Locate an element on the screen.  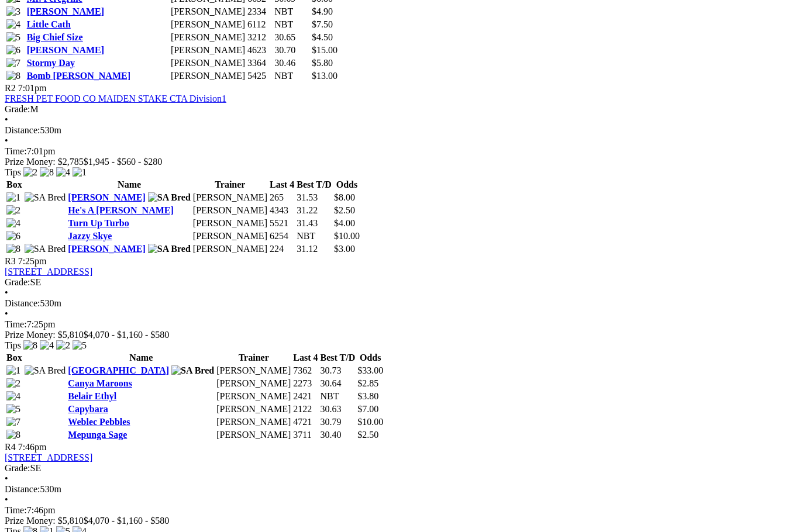
span: $4.50 is located at coordinates (323, 37).